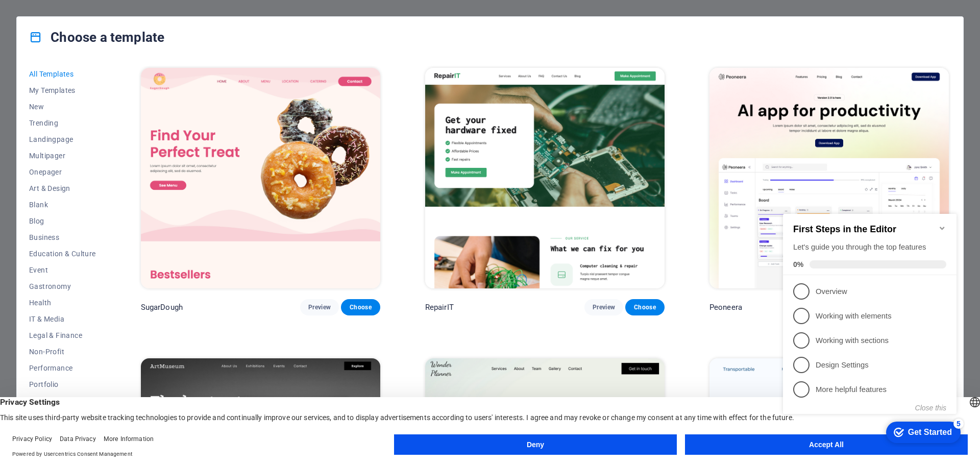  What do you see at coordinates (62, 270) in the screenshot?
I see `button: Event` at bounding box center [62, 270].